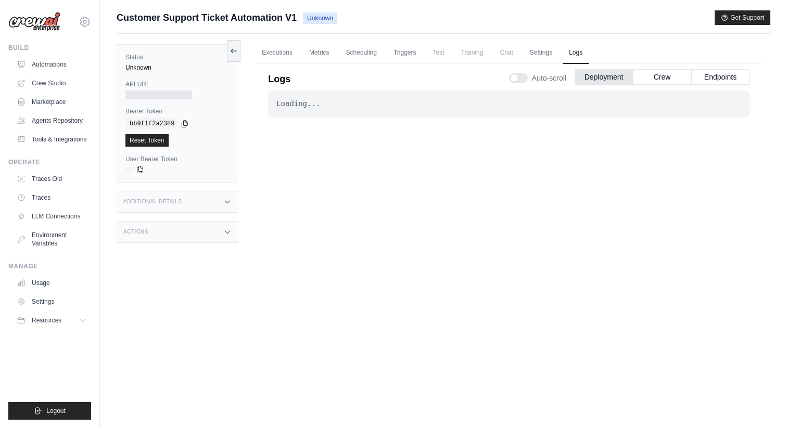  What do you see at coordinates (177, 84) in the screenshot?
I see `label: API URL` at bounding box center [177, 84].